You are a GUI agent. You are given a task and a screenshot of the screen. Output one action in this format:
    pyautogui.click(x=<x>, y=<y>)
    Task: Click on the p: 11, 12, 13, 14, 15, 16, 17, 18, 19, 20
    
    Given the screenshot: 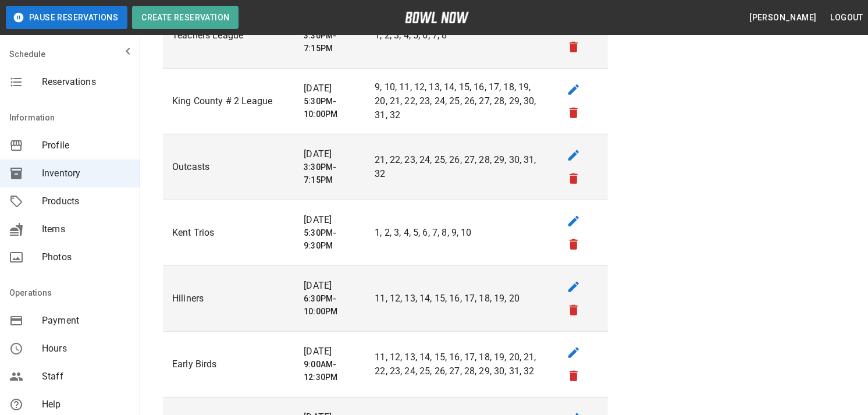 What is the action you would take?
    pyautogui.click(x=459, y=299)
    